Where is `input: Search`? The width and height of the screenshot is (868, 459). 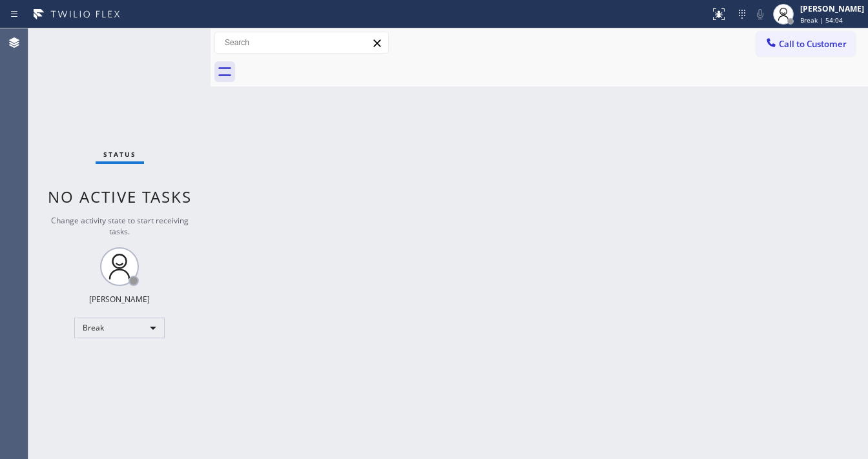 input: Search is located at coordinates (301, 43).